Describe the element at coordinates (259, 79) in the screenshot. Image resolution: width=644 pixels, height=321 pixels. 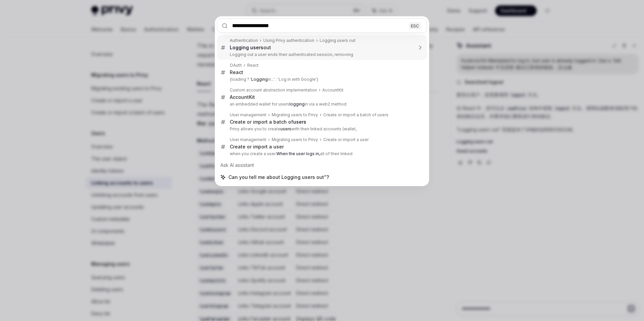
I see `b: Logging` at that location.